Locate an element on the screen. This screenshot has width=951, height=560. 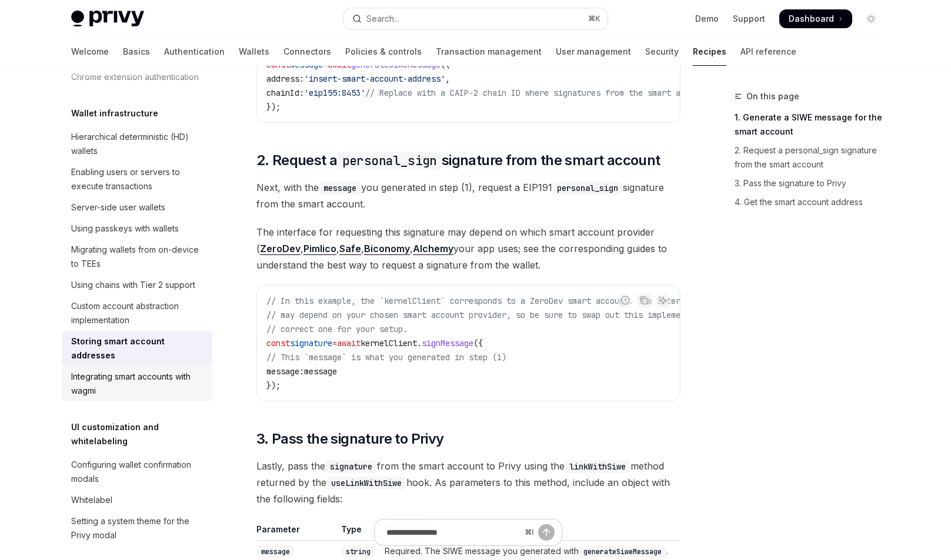
a: Support is located at coordinates (749, 19).